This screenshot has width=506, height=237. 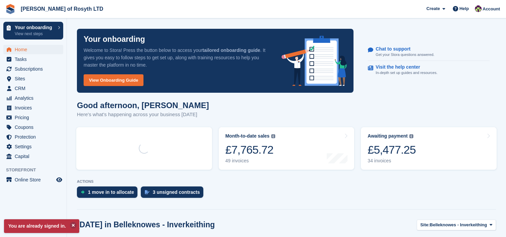 What do you see at coordinates (34, 34) in the screenshot?
I see `p: View next steps` at bounding box center [34, 34].